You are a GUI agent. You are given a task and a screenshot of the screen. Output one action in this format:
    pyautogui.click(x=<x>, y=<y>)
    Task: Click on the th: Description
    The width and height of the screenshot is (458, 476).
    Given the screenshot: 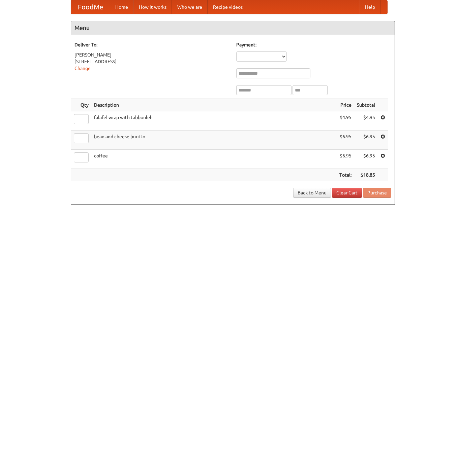 What is the action you would take?
    pyautogui.click(x=214, y=105)
    